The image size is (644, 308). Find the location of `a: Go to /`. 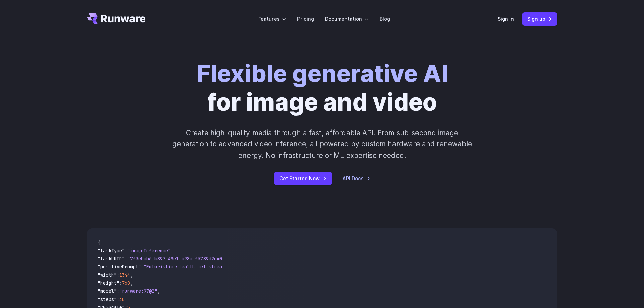

a: Go to / is located at coordinates (116, 19).